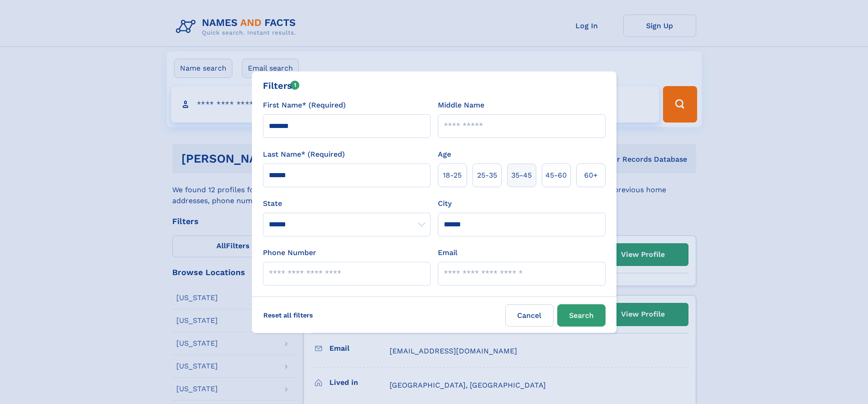  Describe the element at coordinates (288, 315) in the screenshot. I see `label: Reset all filters` at that location.